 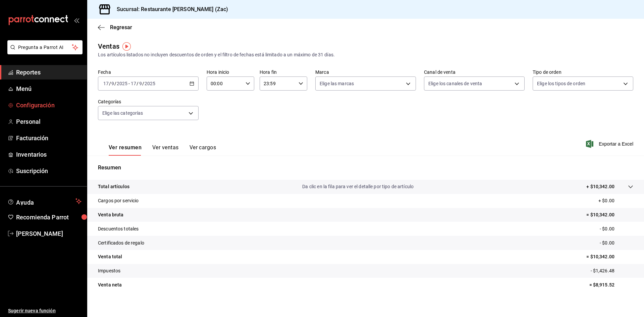 I want to click on button: Ver ventas, so click(x=165, y=150).